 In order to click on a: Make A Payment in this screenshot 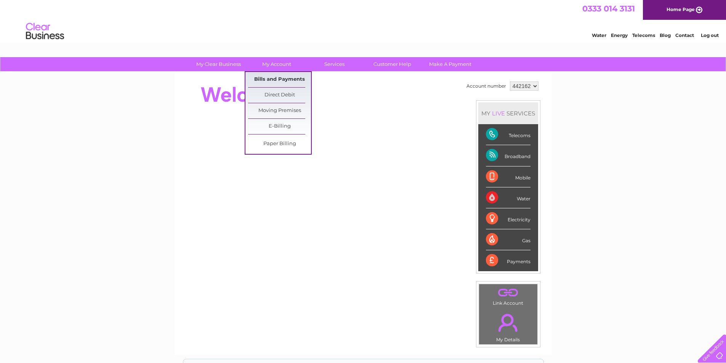, I will do `click(450, 64)`.